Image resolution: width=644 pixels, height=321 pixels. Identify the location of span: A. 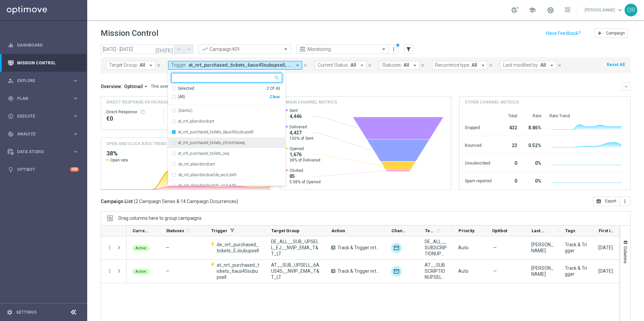
(333, 271).